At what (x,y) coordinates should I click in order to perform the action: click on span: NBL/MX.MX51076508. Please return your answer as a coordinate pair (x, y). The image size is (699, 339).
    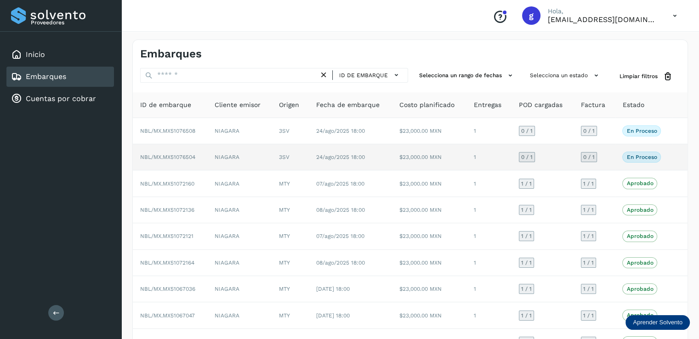
    Looking at the image, I should click on (168, 131).